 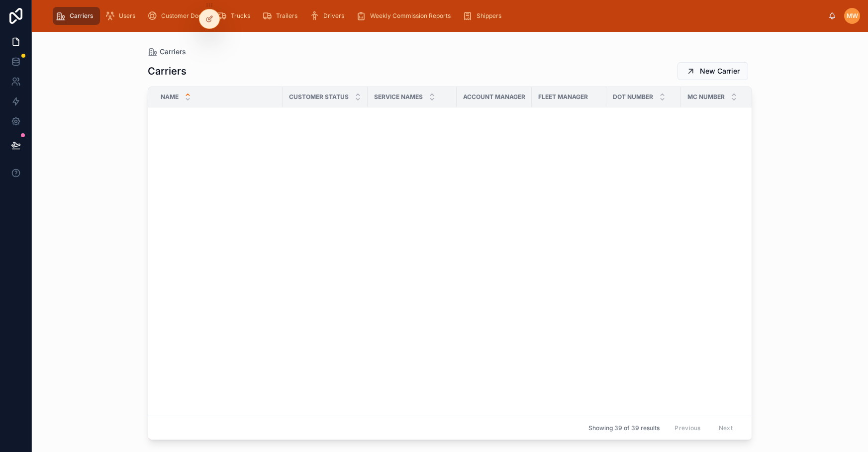 What do you see at coordinates (167, 71) in the screenshot?
I see `h1: Carriers` at bounding box center [167, 71].